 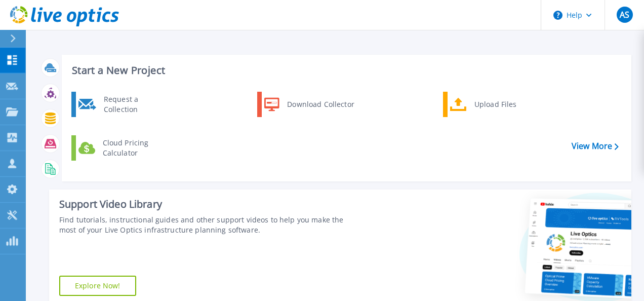 What do you see at coordinates (624, 14) in the screenshot?
I see `span: AS` at bounding box center [624, 14].